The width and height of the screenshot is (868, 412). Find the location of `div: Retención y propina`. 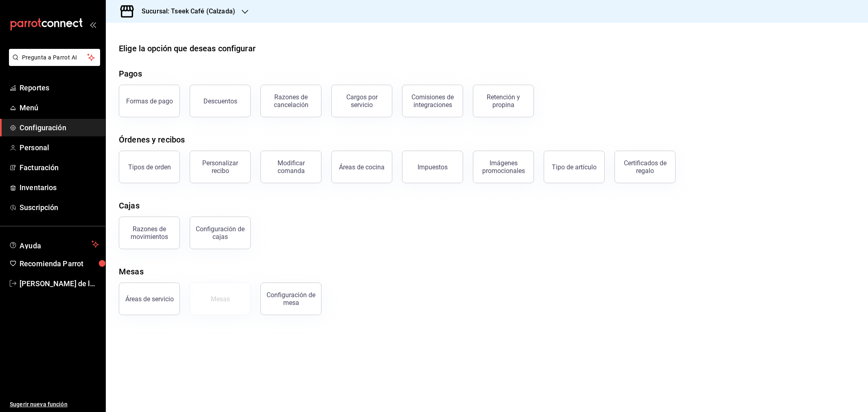

div: Retención y propina is located at coordinates (504, 101).